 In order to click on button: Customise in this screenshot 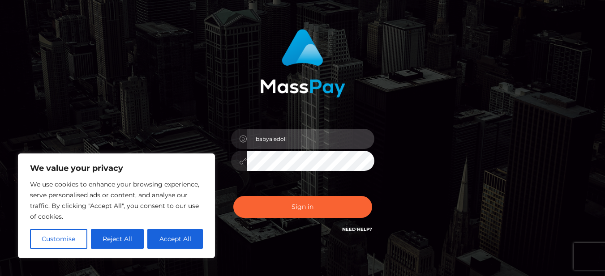, I will do `click(59, 239)`.